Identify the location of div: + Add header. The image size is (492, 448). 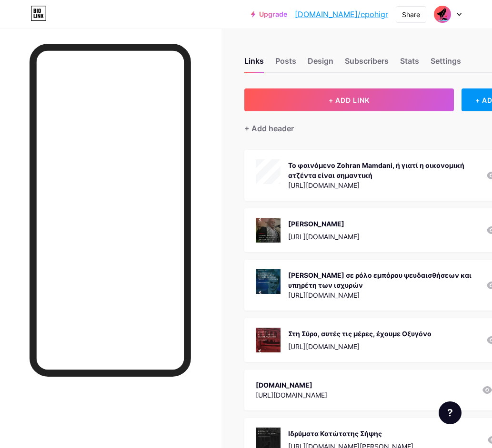
(269, 129).